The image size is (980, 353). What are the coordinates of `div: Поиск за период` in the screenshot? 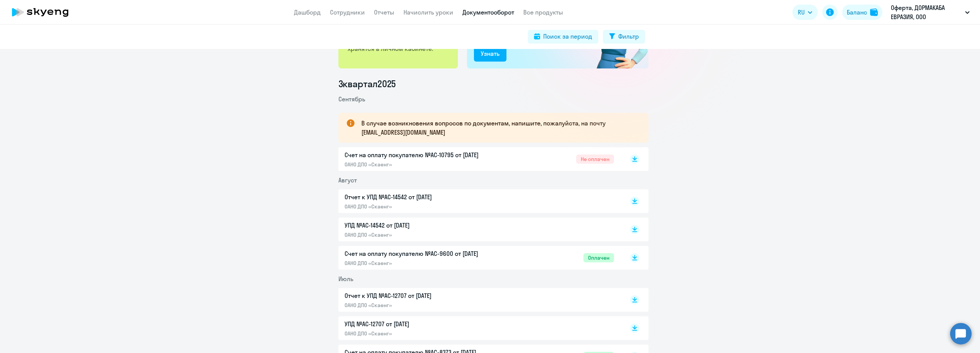 It's located at (568, 36).